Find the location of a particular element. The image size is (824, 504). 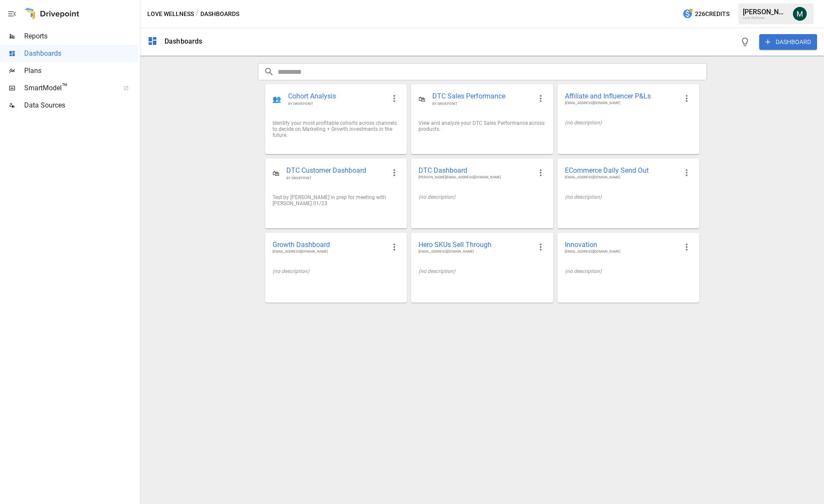

span: 226 Credits is located at coordinates (712, 14).